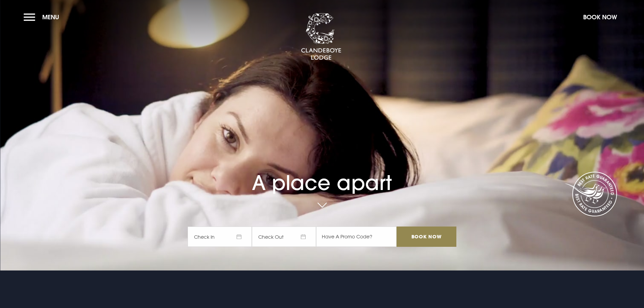 The height and width of the screenshot is (308, 644). Describe the element at coordinates (321, 37) in the screenshot. I see `img: Clandeboye Lodge` at that location.